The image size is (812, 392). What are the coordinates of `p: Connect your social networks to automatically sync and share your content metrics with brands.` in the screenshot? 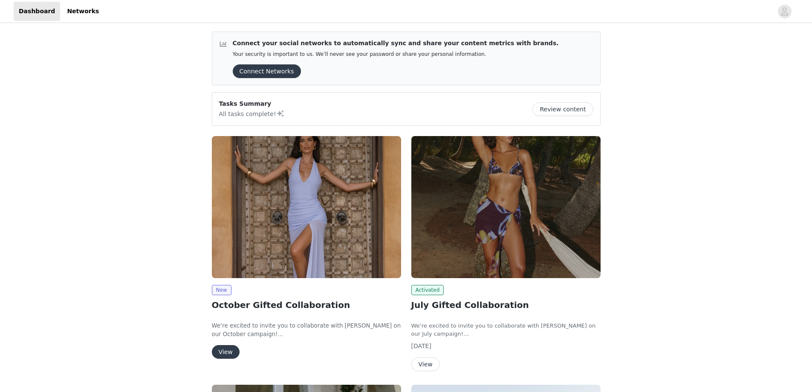 It's located at (396, 43).